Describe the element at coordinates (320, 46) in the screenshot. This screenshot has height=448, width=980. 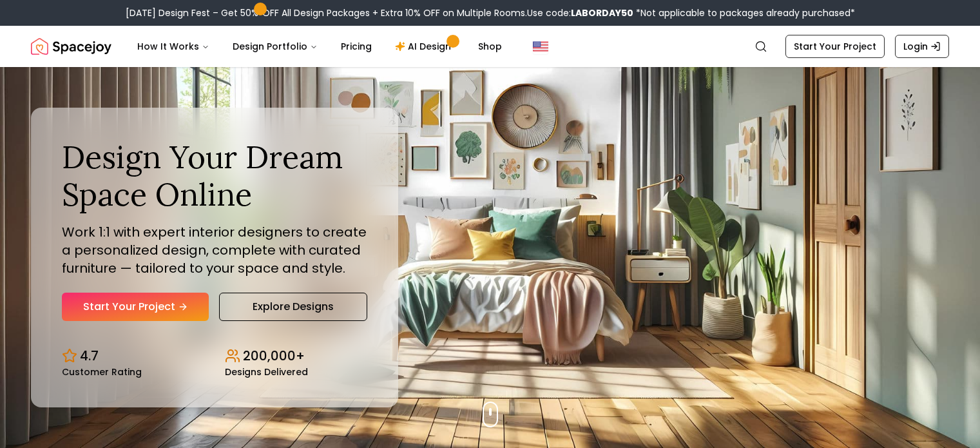
I see `nav: Main` at that location.